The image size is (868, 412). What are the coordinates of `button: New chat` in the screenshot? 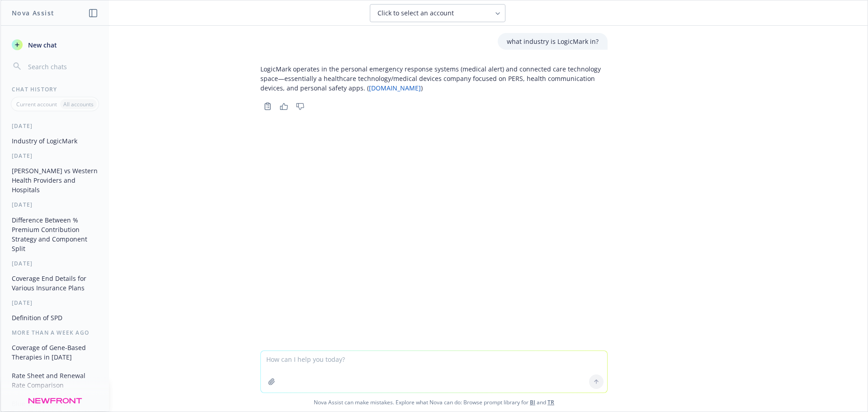 It's located at (55, 44).